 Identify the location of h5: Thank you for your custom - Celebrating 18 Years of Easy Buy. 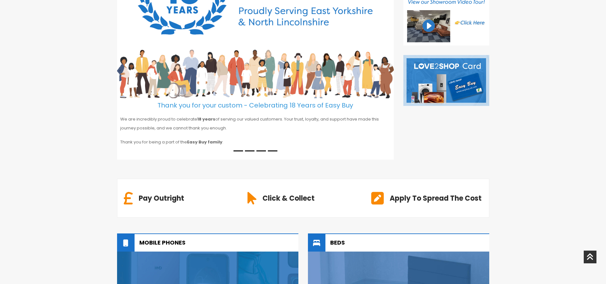
(255, 104).